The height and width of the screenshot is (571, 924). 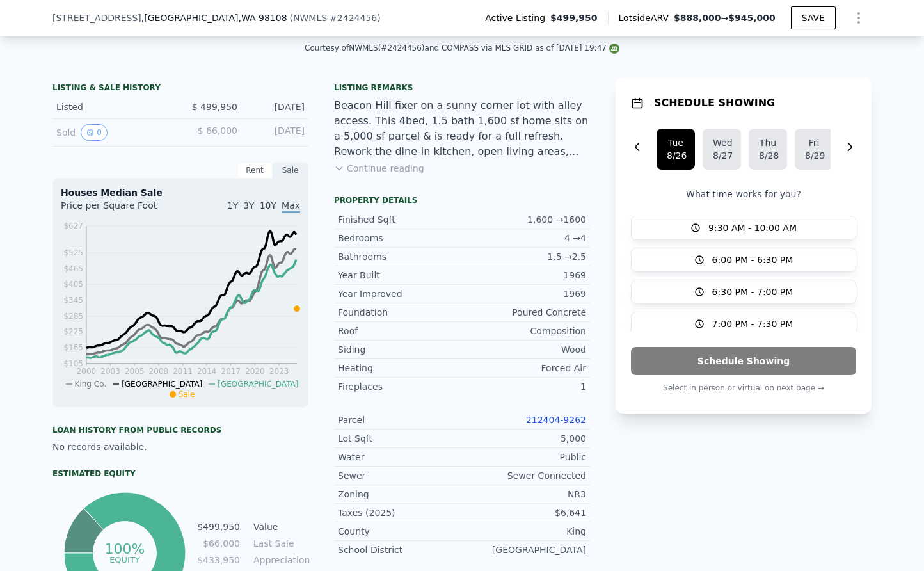 I want to click on span: 10Y, so click(x=268, y=206).